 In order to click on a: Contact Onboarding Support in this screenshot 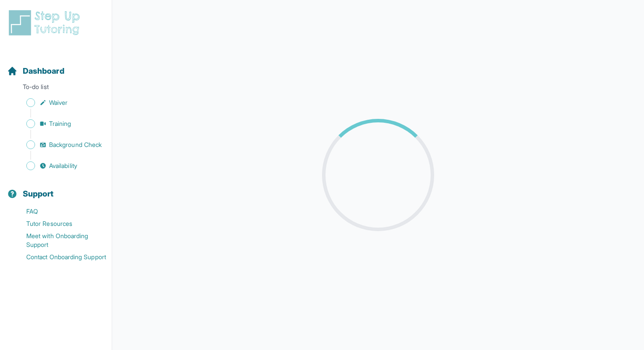, I will do `click(59, 257)`.